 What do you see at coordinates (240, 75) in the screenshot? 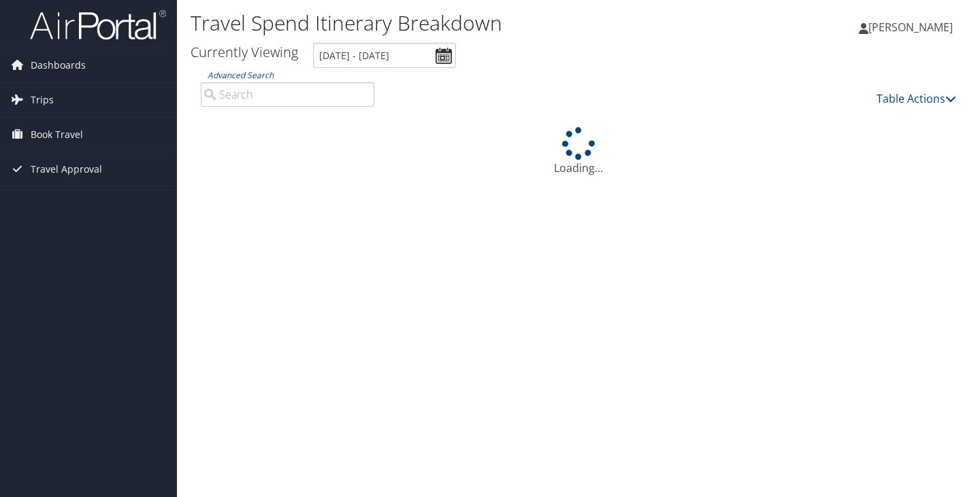
I see `a: Advanced Search` at bounding box center [240, 75].